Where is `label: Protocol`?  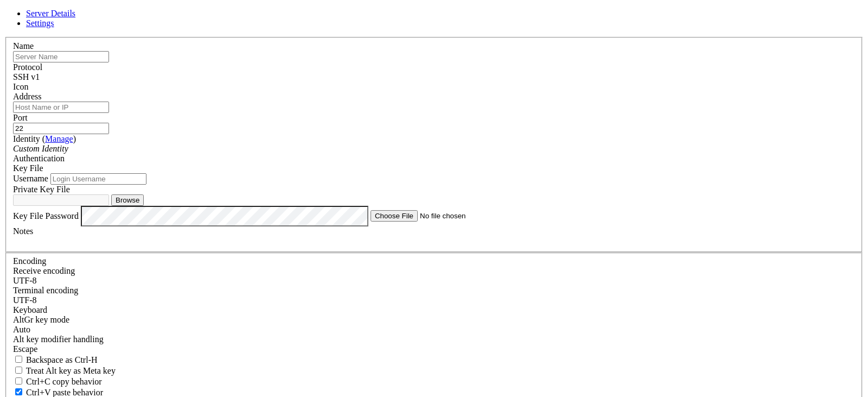
label: Protocol is located at coordinates (28, 67).